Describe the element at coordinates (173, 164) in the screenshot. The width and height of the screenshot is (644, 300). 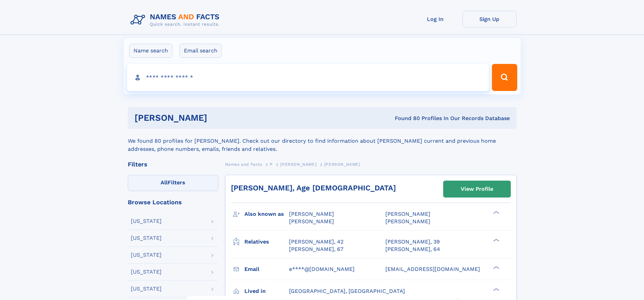
I see `div: Filters` at that location.